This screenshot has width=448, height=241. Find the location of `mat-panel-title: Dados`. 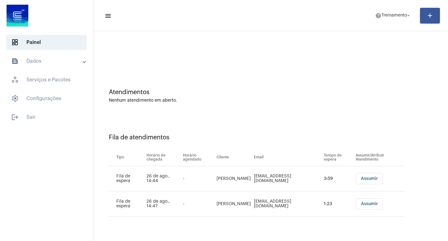

mat-panel-title: Dados is located at coordinates (47, 61).